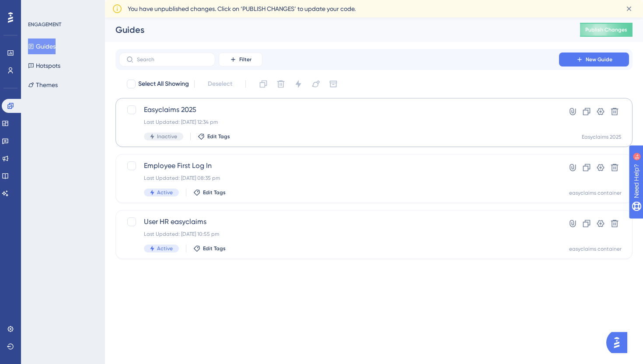 The image size is (643, 364). Describe the element at coordinates (339, 166) in the screenshot. I see `span: Employee First Log In` at that location.